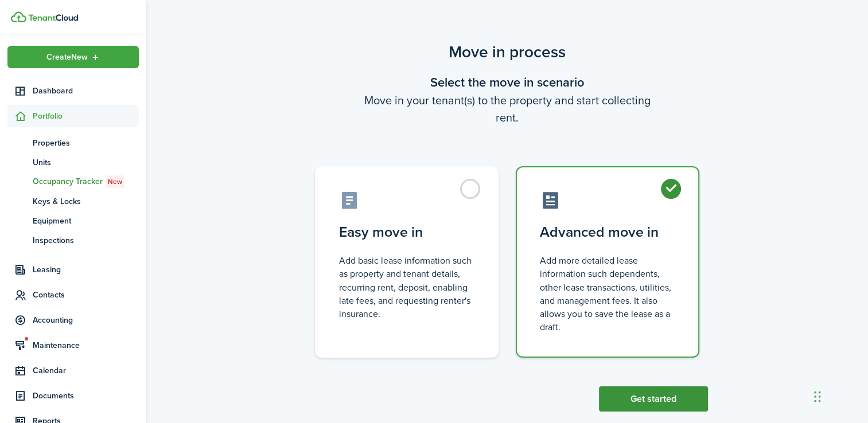 Image resolution: width=868 pixels, height=423 pixels. Describe the element at coordinates (73, 201) in the screenshot. I see `a: Keys & Locks` at that location.